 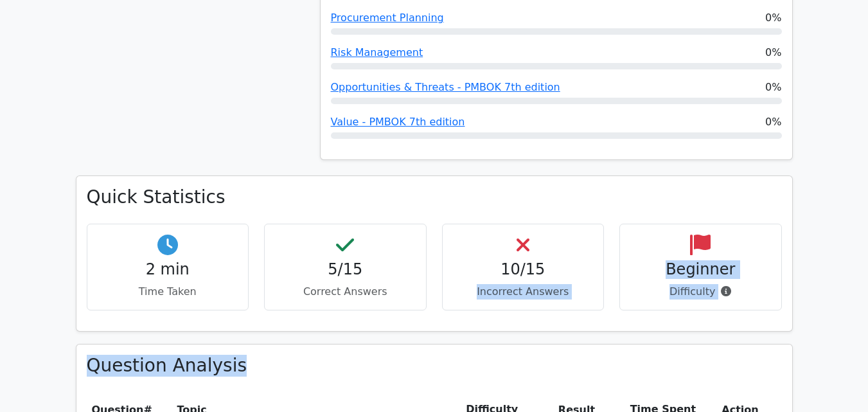 I want to click on h3: Question Analysis, so click(x=435, y=366).